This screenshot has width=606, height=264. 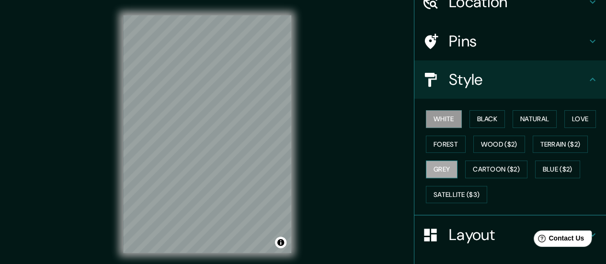 What do you see at coordinates (534, 119) in the screenshot?
I see `button: Natural` at bounding box center [534, 119].